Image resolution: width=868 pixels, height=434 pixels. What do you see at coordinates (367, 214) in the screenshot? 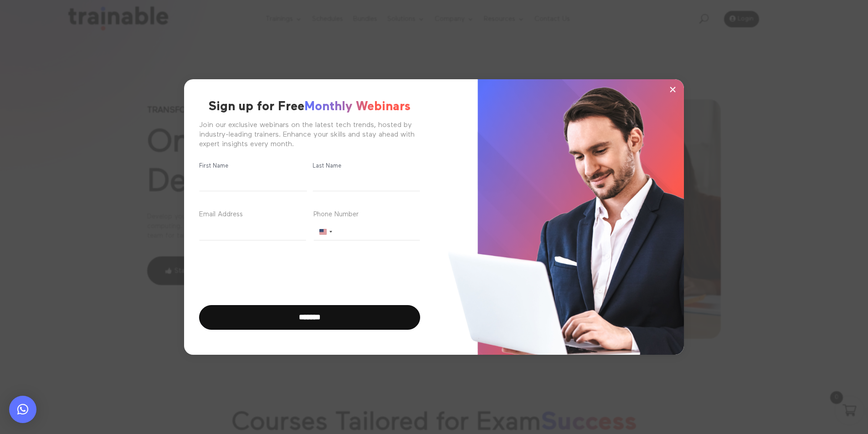
I see `label: Phone Number` at bounding box center [367, 214].